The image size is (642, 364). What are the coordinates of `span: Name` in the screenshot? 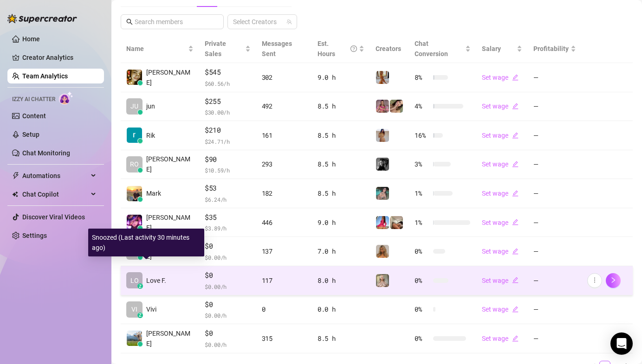 It's located at (156, 49).